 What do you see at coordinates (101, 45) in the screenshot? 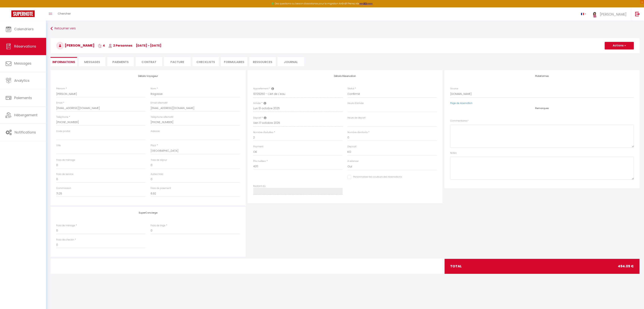
I see `span: 4` at bounding box center [101, 45].